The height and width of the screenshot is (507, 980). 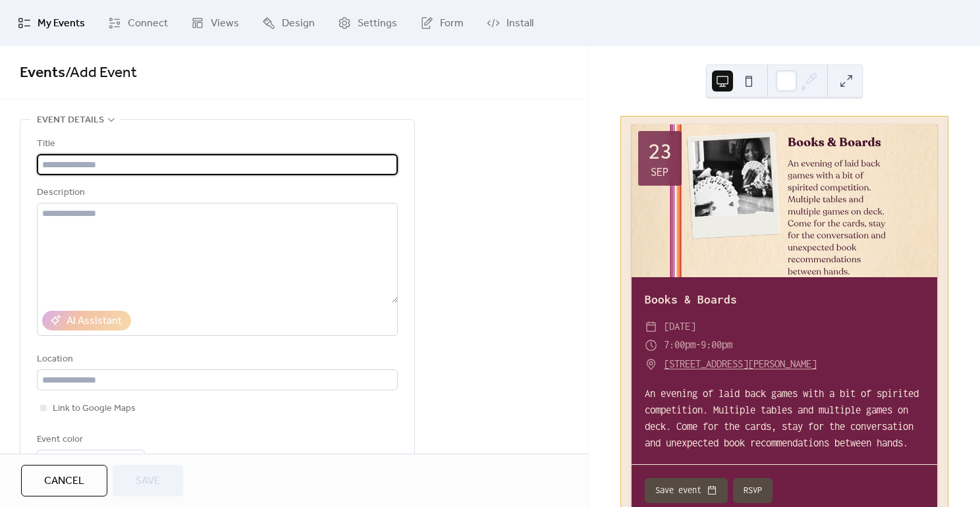 What do you see at coordinates (753, 491) in the screenshot?
I see `button: RSVP` at bounding box center [753, 491].